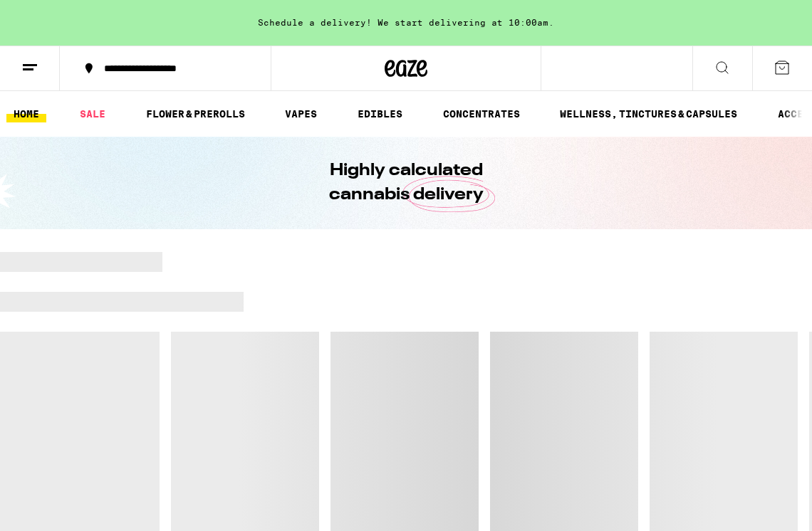  Describe the element at coordinates (648, 114) in the screenshot. I see `a: WELLNESS, TINCTURES & CAPSULES` at that location.